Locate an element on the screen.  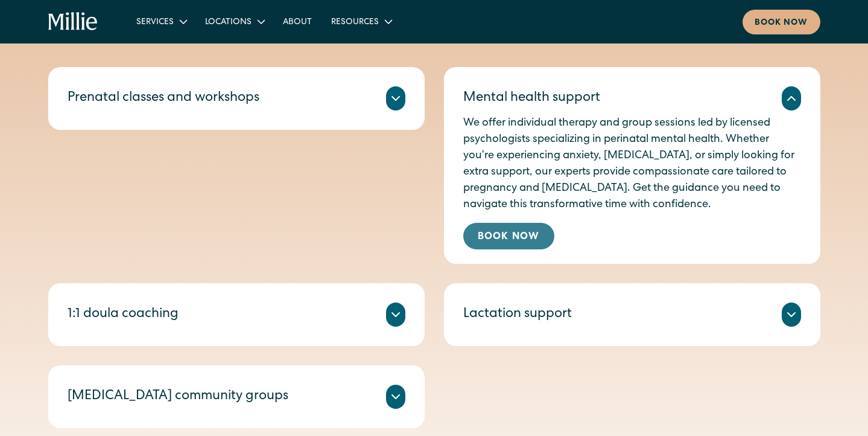
div: Mental health support is located at coordinates (532, 98).